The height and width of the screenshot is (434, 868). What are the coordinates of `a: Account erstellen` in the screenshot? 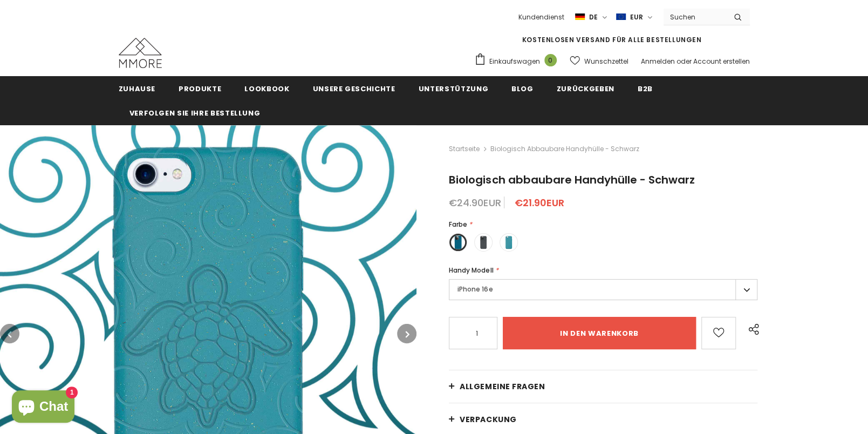 It's located at (721, 61).